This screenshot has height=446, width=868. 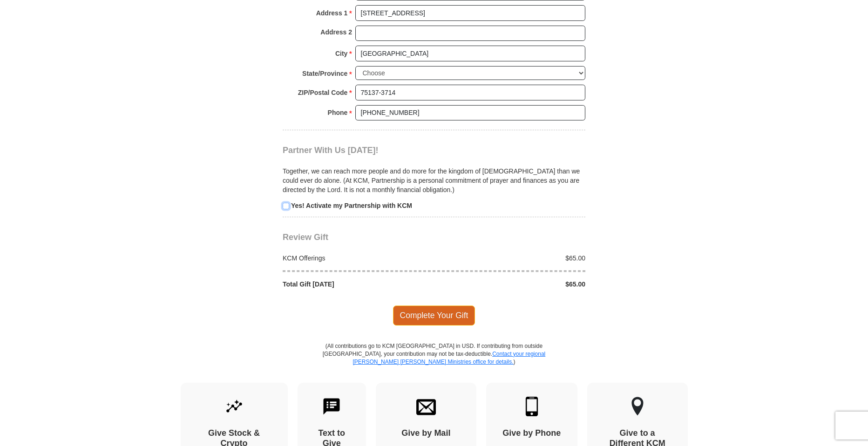 I want to click on img: give-by-stock.svg, so click(x=235, y=406).